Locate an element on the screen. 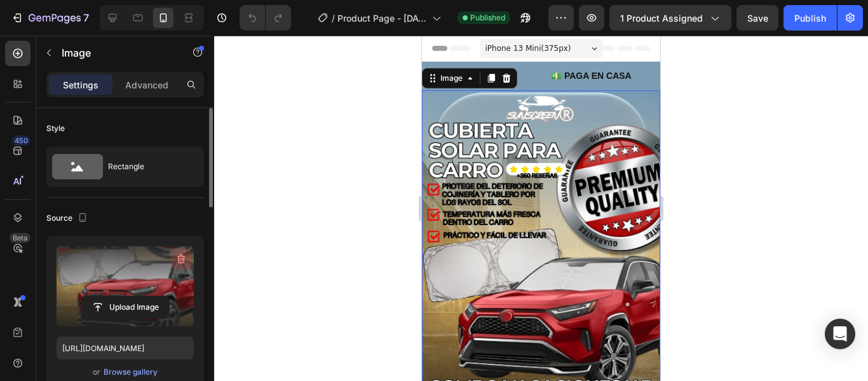 Image resolution: width=868 pixels, height=381 pixels. div: Image is located at coordinates (29, 43).